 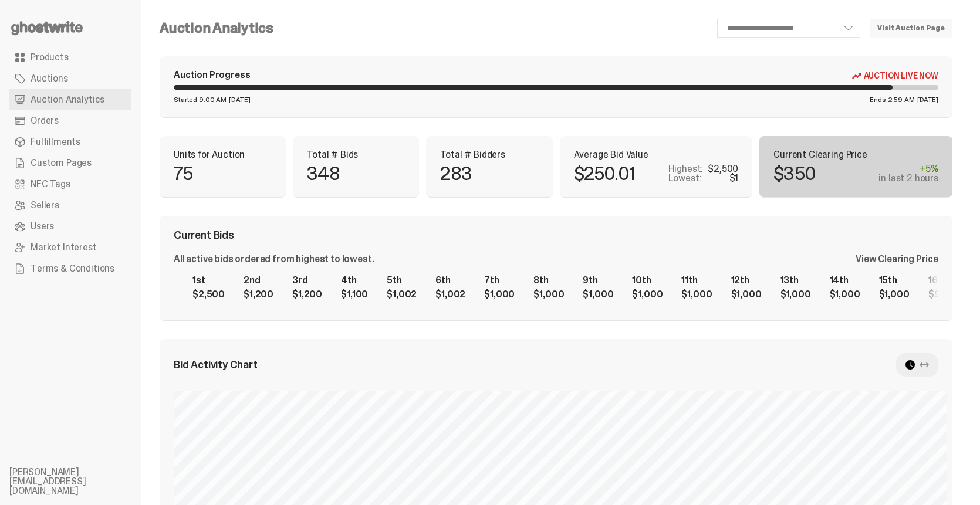 I want to click on p: Total # Bids, so click(x=356, y=155).